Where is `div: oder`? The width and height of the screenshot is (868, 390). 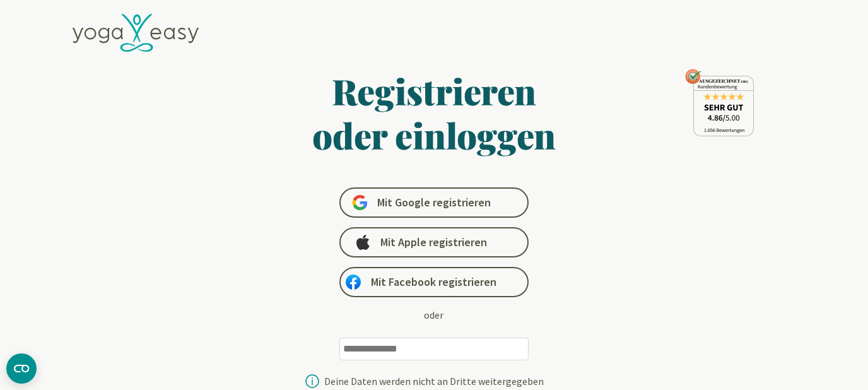
div: oder is located at coordinates (434, 315).